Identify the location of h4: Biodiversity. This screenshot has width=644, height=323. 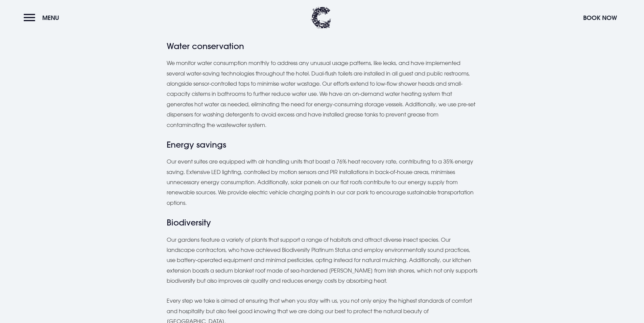
(322, 223).